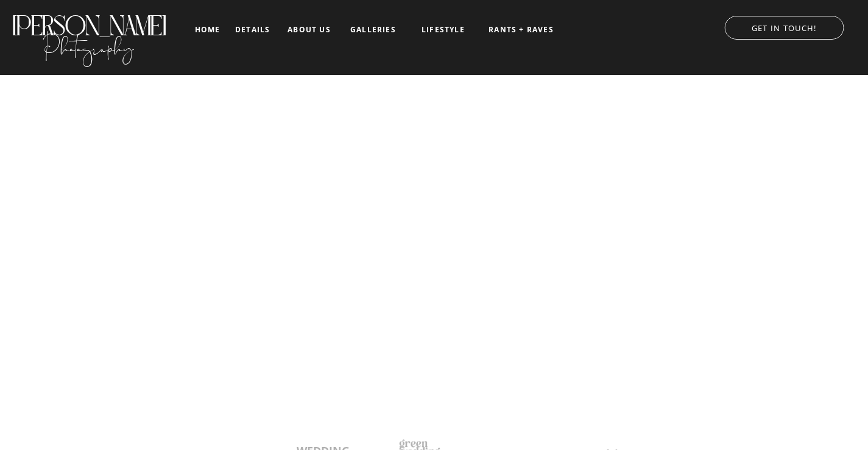  What do you see at coordinates (373, 30) in the screenshot?
I see `a: galleries` at bounding box center [373, 30].